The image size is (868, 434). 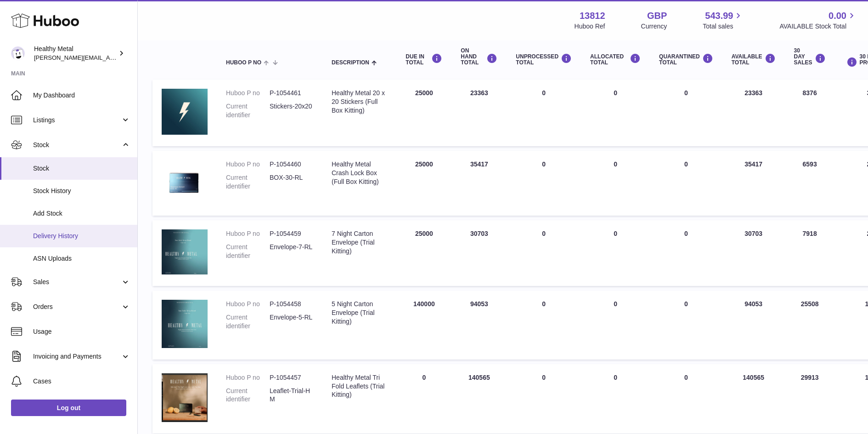 What do you see at coordinates (837, 15) in the screenshot?
I see `span: 0.00` at bounding box center [837, 15].